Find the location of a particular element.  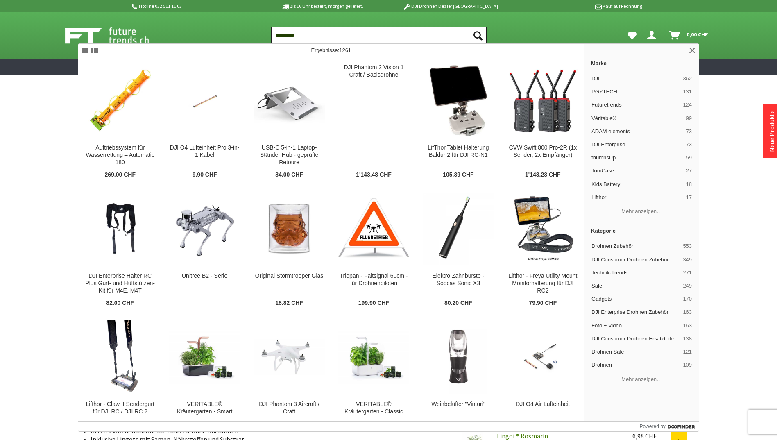

span: DJI Enterprise Drohnen Zubehör is located at coordinates (635, 312).